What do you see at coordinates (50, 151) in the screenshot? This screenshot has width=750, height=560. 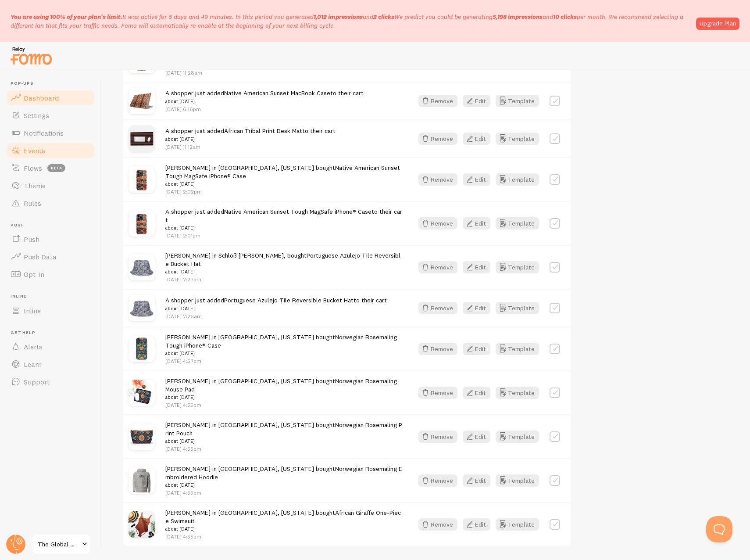 I see `a: Events` at bounding box center [50, 151].